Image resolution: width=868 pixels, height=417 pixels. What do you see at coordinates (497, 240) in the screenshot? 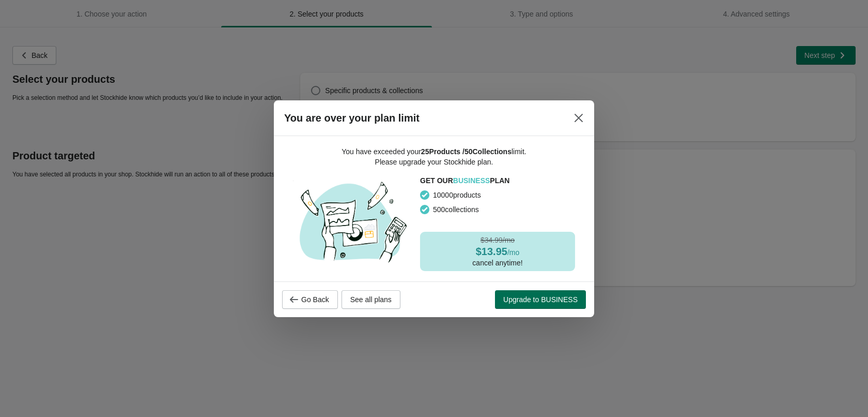
I see `span: $ 34.99 /mo` at bounding box center [497, 240].